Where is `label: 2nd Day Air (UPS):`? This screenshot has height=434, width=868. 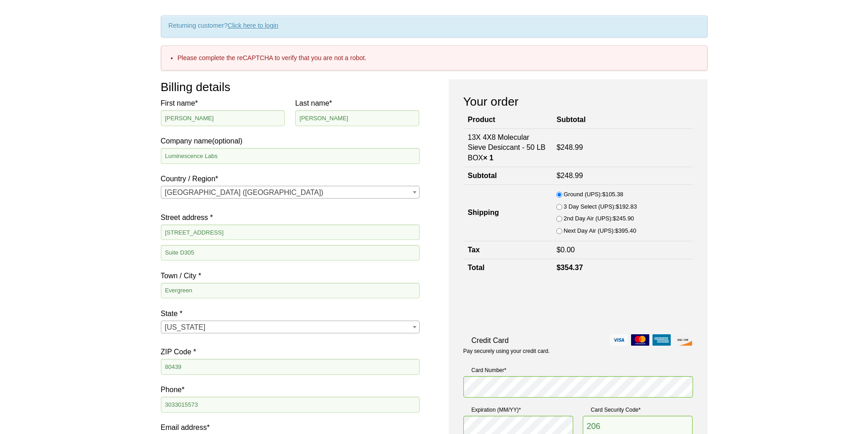 label: 2nd Day Air (UPS): is located at coordinates (599, 219).